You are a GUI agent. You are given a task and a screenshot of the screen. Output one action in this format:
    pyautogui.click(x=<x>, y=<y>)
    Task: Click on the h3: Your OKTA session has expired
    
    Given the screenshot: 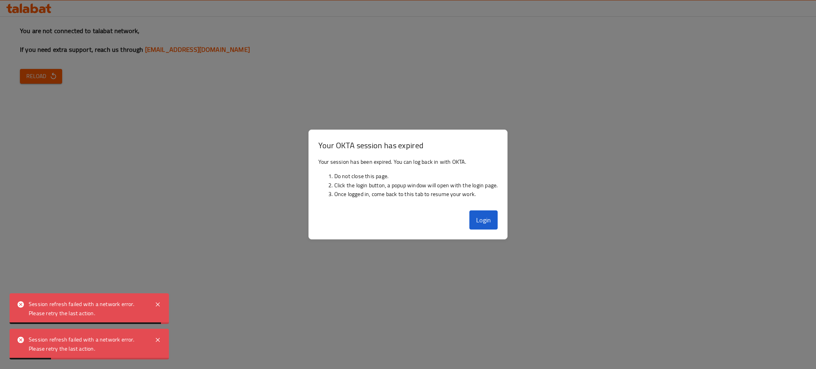 What is the action you would take?
    pyautogui.click(x=408, y=145)
    